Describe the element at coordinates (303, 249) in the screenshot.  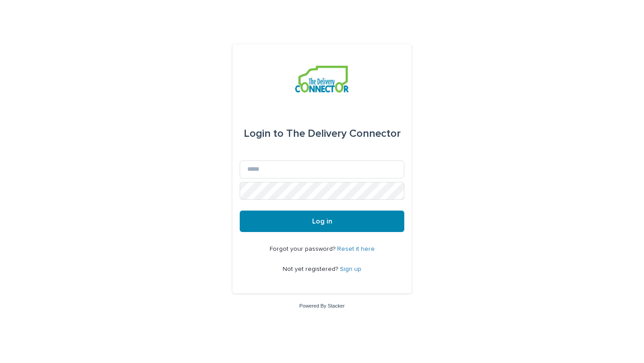
I see `span: Forgot your password?` at that location.